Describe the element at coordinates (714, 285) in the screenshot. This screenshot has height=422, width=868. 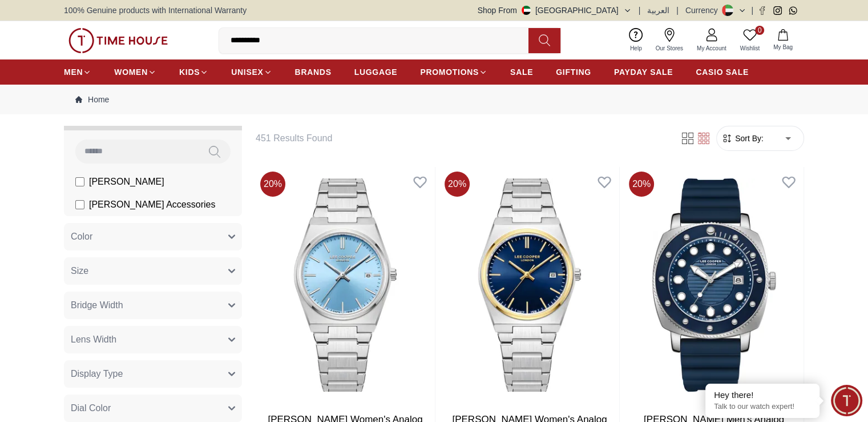
I see `a: Lee Cooper Men's Analog Dark Blue Dial Watch - LC08193.399` at that location.